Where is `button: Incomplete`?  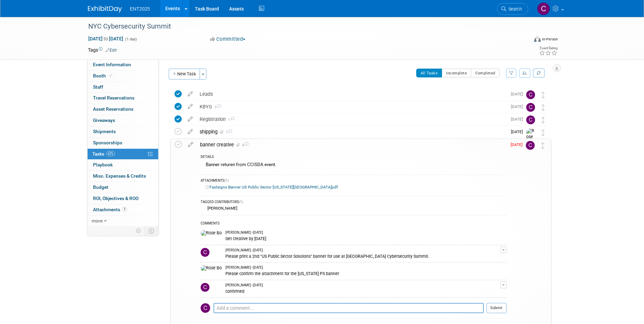 button: Incomplete is located at coordinates (457, 73).